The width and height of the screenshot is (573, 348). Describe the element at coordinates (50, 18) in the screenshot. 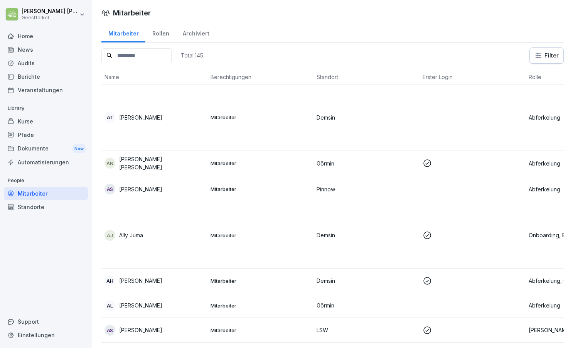

I see `p: Geestferkel` at that location.